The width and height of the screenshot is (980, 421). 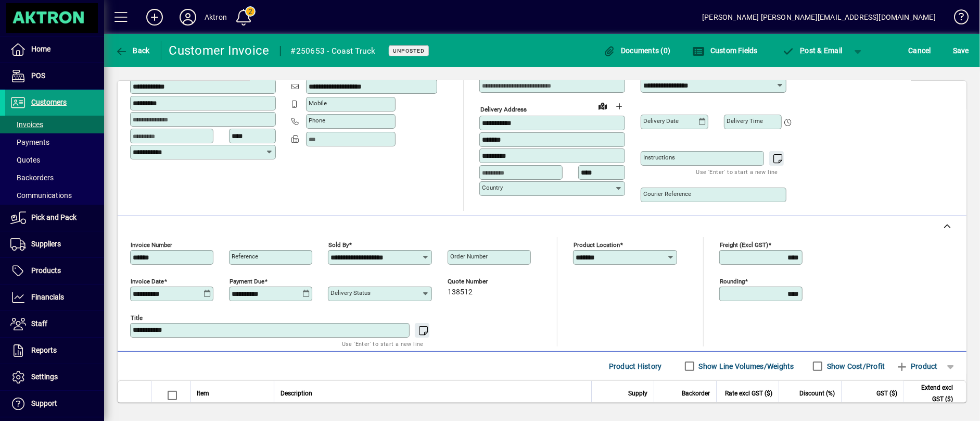 What do you see at coordinates (887, 394) in the screenshot?
I see `span: GST ($)` at bounding box center [887, 394].